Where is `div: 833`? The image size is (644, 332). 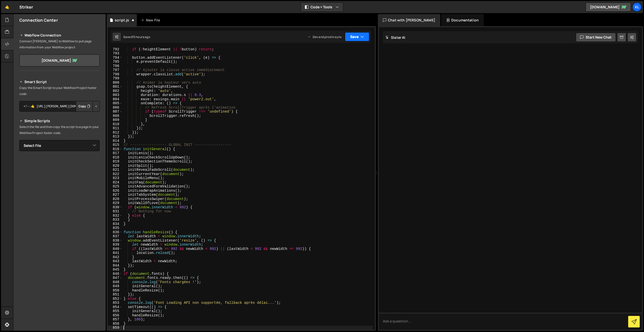 div: 833 is located at coordinates (115, 220).